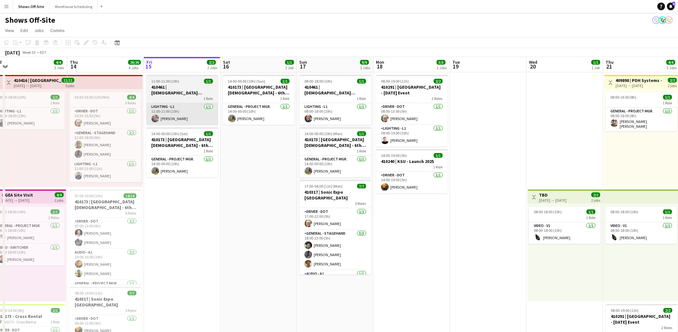 The height and width of the screenshot is (332, 678). I want to click on div: 4 Jobs, so click(135, 68).